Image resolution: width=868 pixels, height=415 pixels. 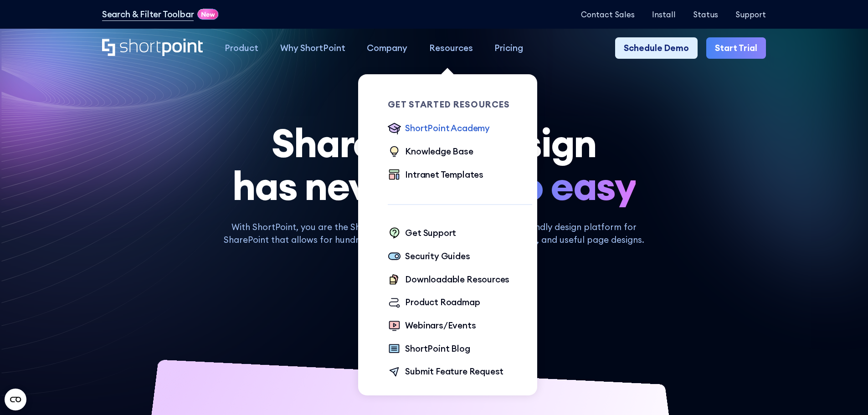 What do you see at coordinates (705, 14) in the screenshot?
I see `p: Status` at bounding box center [705, 14].